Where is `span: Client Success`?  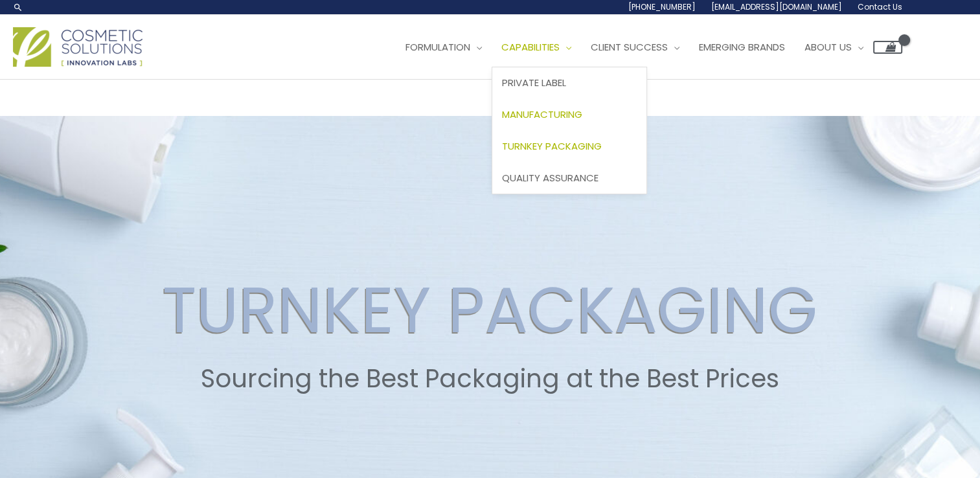 span: Client Success is located at coordinates (628, 47).